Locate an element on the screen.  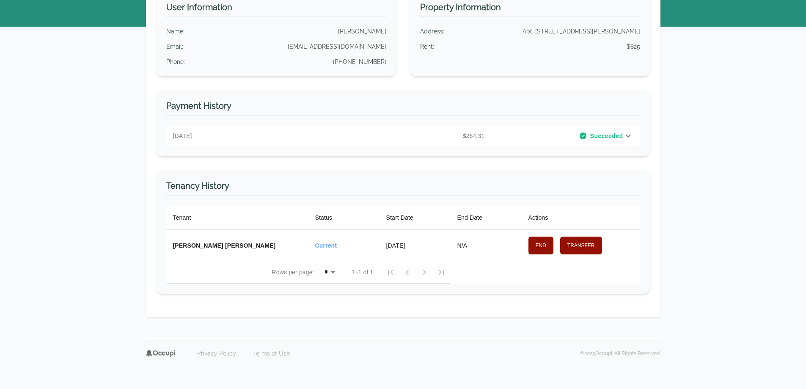
p: Name : is located at coordinates (175, 31).